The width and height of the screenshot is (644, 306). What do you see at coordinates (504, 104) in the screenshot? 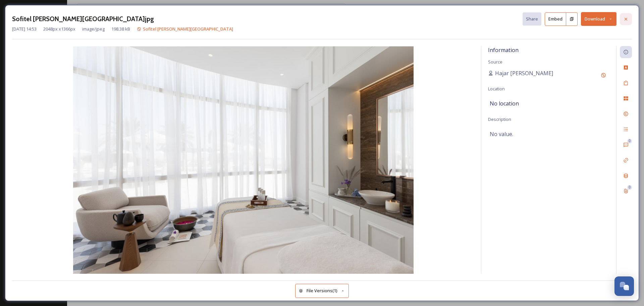
I see `span: No location` at bounding box center [504, 104].